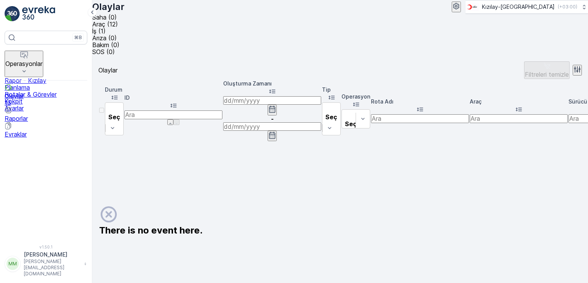  What do you see at coordinates (39, 14) in the screenshot?
I see `img: logo_light-DOdMpM7g.png` at bounding box center [39, 14].